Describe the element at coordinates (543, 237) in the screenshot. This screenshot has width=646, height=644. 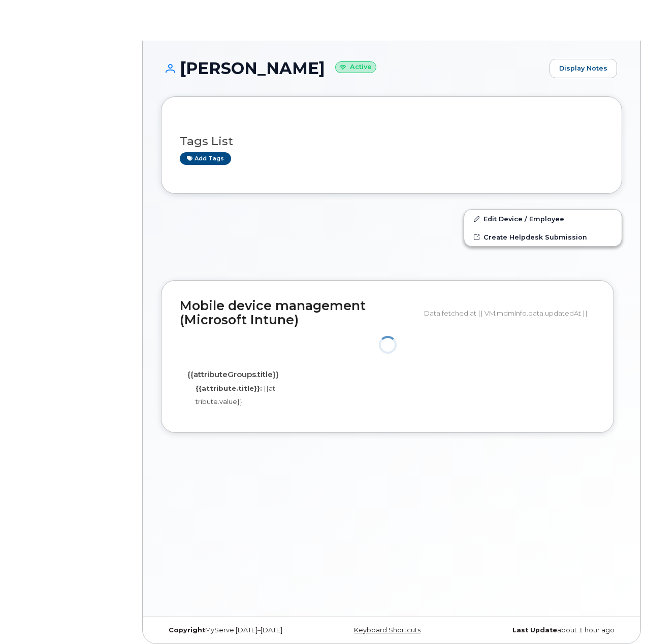
I see `a: Create Helpdesk Submission` at that location.